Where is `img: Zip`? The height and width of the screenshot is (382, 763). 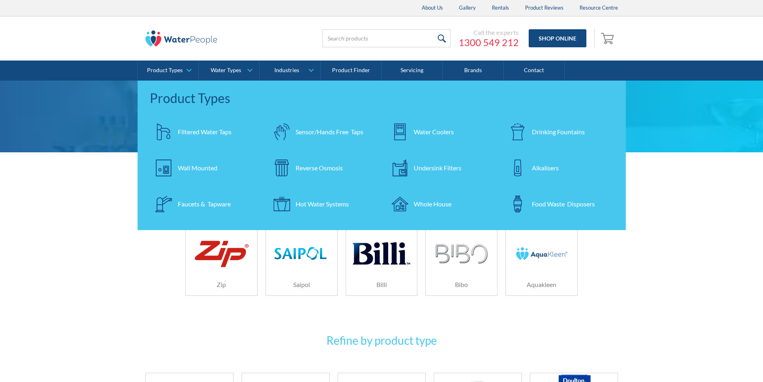 img: Zip is located at coordinates (221, 253).